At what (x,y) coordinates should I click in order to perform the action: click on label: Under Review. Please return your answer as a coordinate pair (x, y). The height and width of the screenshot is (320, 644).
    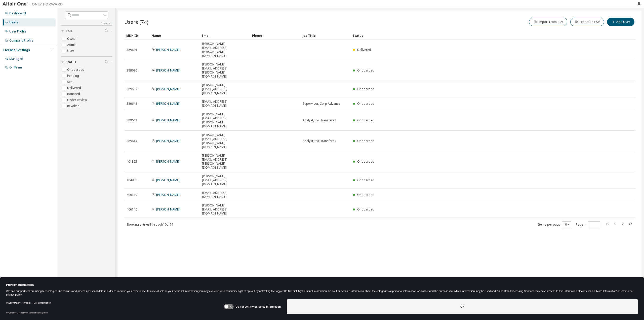
    Looking at the image, I should click on (77, 100).